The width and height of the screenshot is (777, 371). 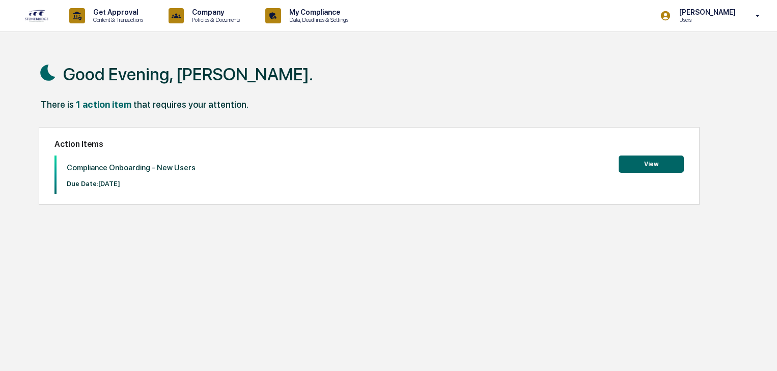 I want to click on p: Policies & Documents, so click(x=214, y=20).